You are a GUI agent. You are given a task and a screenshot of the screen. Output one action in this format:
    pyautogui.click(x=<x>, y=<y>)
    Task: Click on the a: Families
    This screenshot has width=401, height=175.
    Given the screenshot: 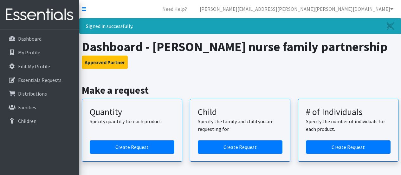 What is the action you would take?
    pyautogui.click(x=40, y=107)
    